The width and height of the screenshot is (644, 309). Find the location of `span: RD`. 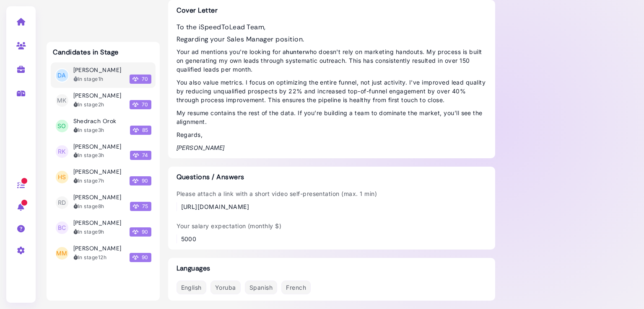

span: RD is located at coordinates (62, 202).